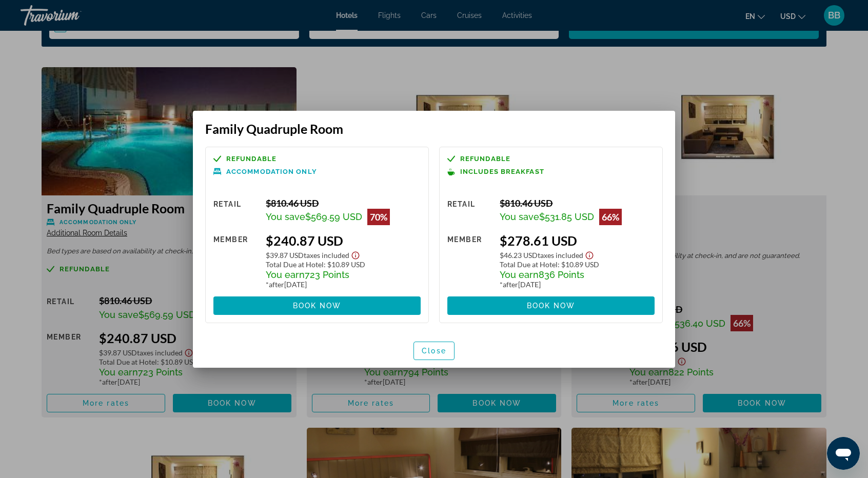 The height and width of the screenshot is (478, 868). I want to click on h3: Family Quadruple Room, so click(434, 129).